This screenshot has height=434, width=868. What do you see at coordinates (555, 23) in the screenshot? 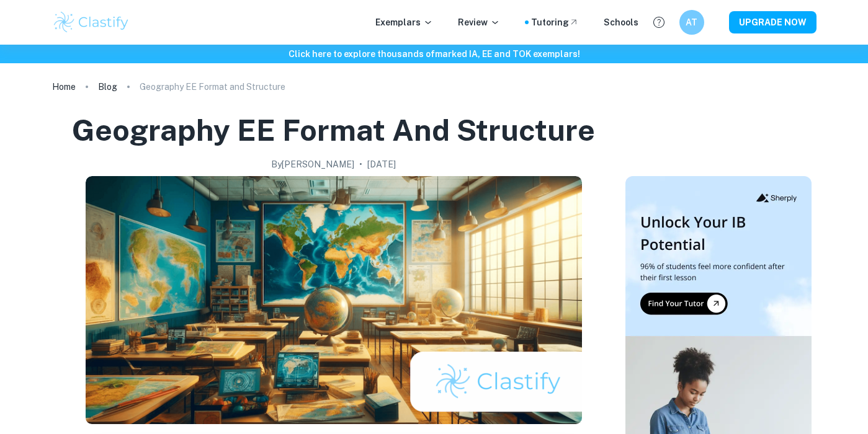
I see `a: Tutoring` at bounding box center [555, 23].